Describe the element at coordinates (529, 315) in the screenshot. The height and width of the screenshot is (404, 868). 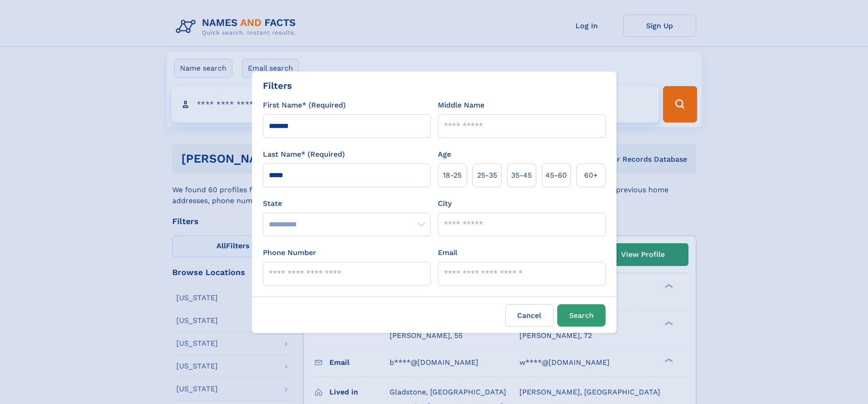
I see `label: Cancel` at that location.